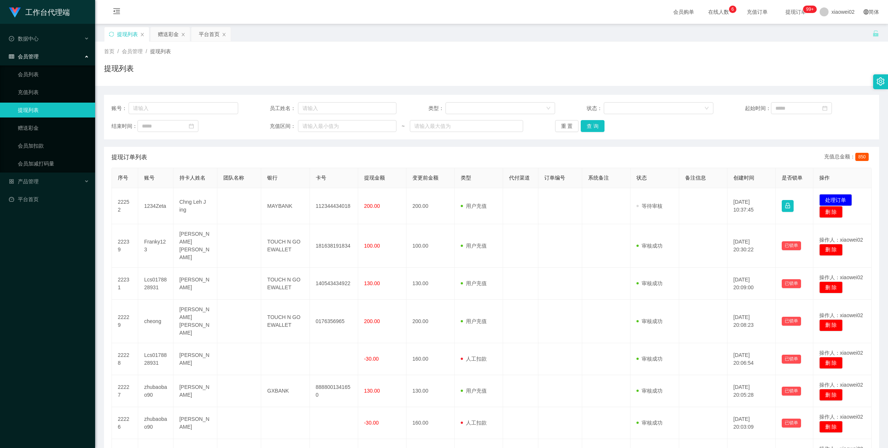  What do you see at coordinates (111, 34) in the screenshot?
I see `i: 图标: sync` at bounding box center [111, 34].